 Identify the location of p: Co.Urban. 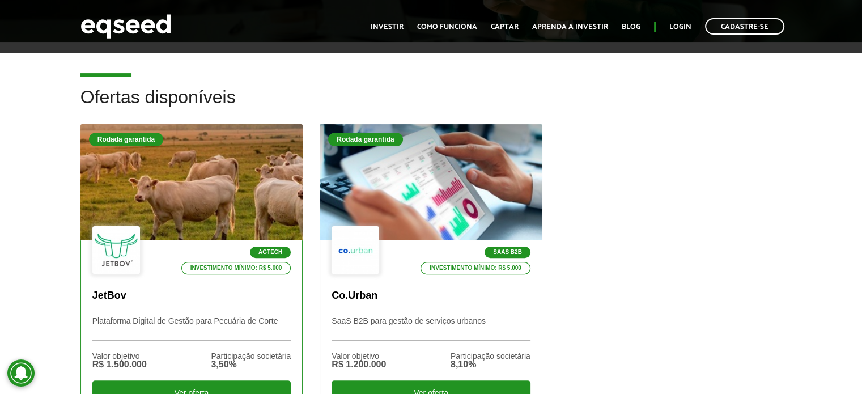
(431, 296).